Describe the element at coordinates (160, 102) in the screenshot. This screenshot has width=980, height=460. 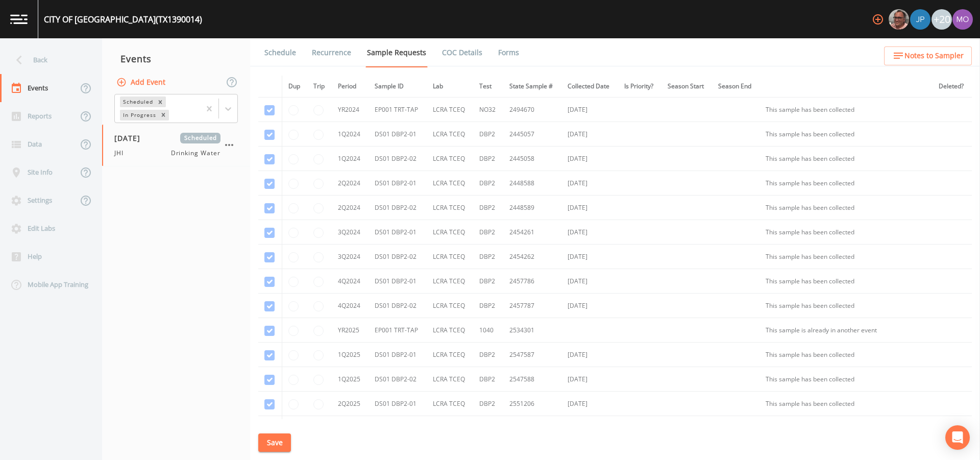
I see `div: Remove Scheduled` at that location.